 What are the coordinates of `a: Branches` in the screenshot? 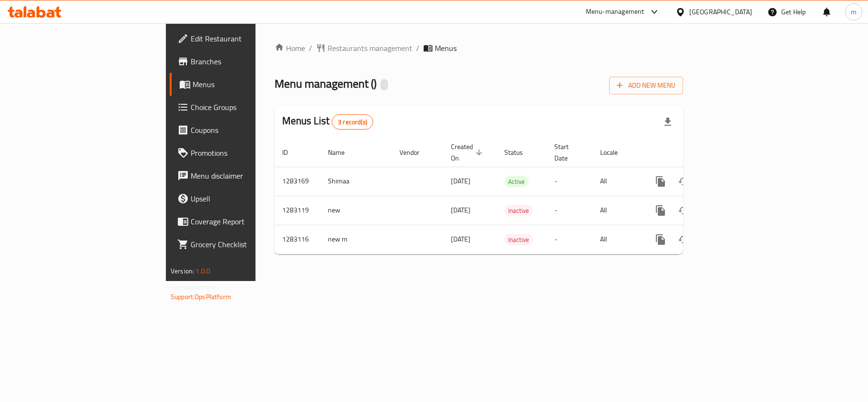 It's located at (240, 62).